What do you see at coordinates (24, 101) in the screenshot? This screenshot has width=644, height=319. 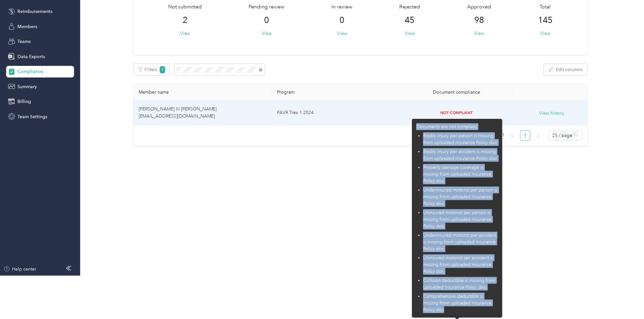 I see `span: Billing` at bounding box center [24, 101].